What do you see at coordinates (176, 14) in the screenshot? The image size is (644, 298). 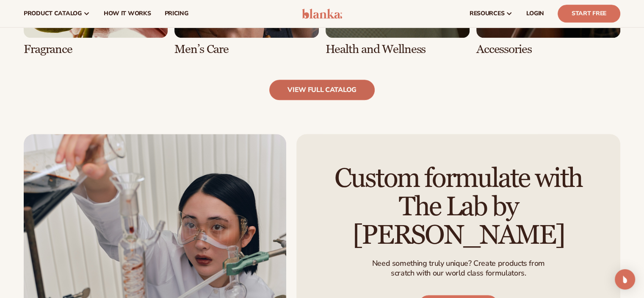 I see `span: pricing` at bounding box center [176, 14].